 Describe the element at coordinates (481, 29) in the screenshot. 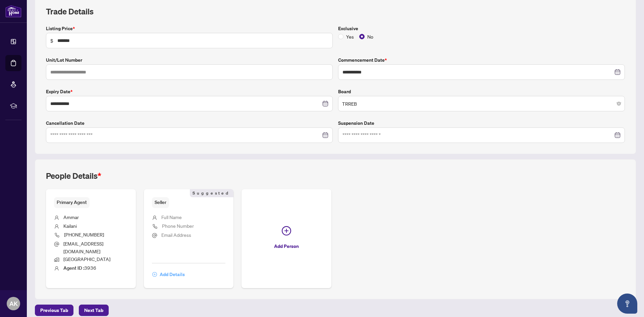

I see `label: Exclusive` at that location.